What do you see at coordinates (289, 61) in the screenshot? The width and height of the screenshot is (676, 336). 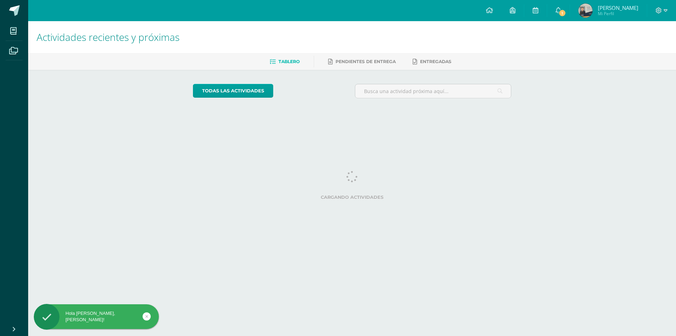 I see `span: Tablero` at bounding box center [289, 61].